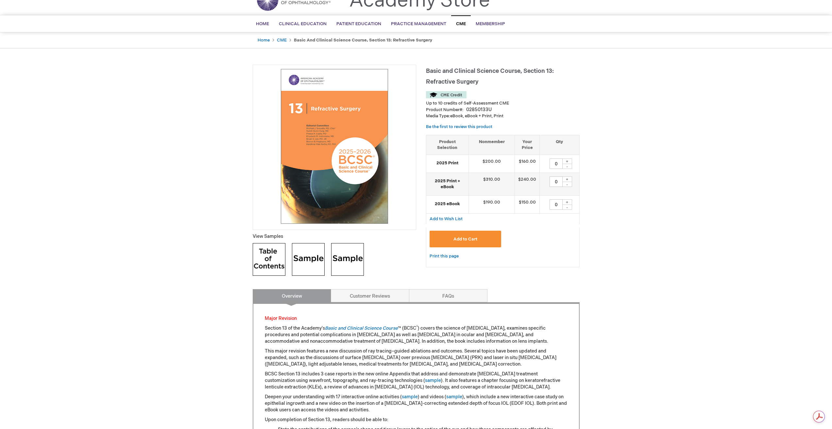 This screenshot has width=832, height=429. Describe the element at coordinates (446, 219) in the screenshot. I see `span: Add to Wish List` at that location.